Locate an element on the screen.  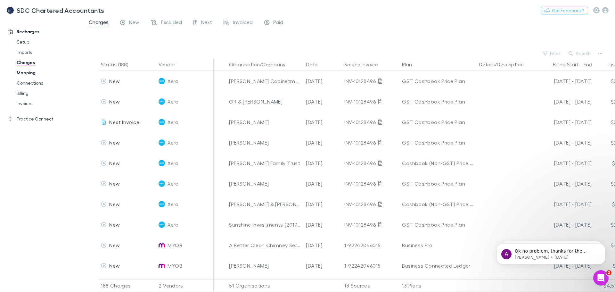
span: Invoiced is located at coordinates (243, 23).